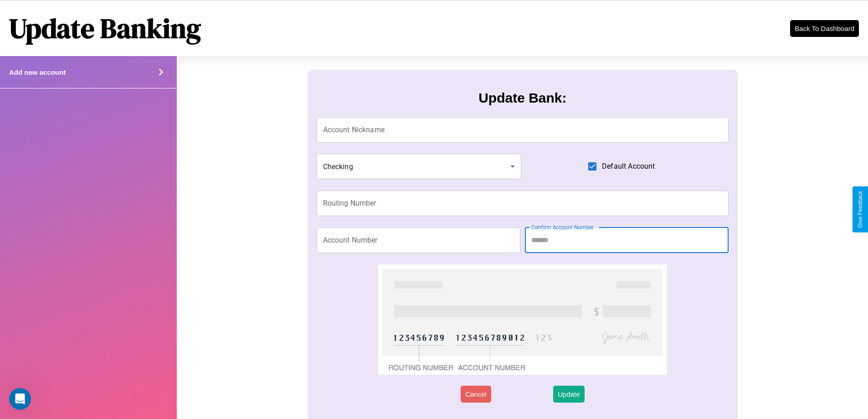 Image resolution: width=868 pixels, height=419 pixels. What do you see at coordinates (522, 98) in the screenshot?
I see `h3: Update Bank:` at bounding box center [522, 98].